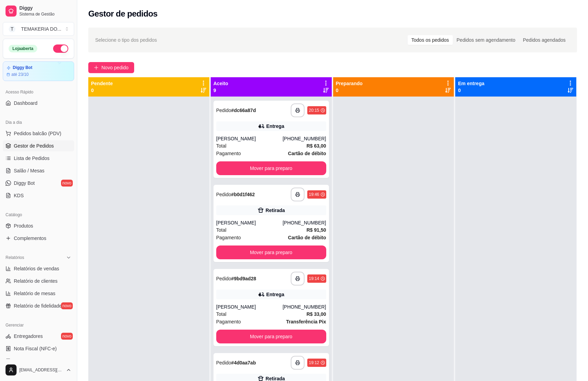 The image size is (588, 381). I want to click on span: Selecione o tipo dos pedidos, so click(126, 40).